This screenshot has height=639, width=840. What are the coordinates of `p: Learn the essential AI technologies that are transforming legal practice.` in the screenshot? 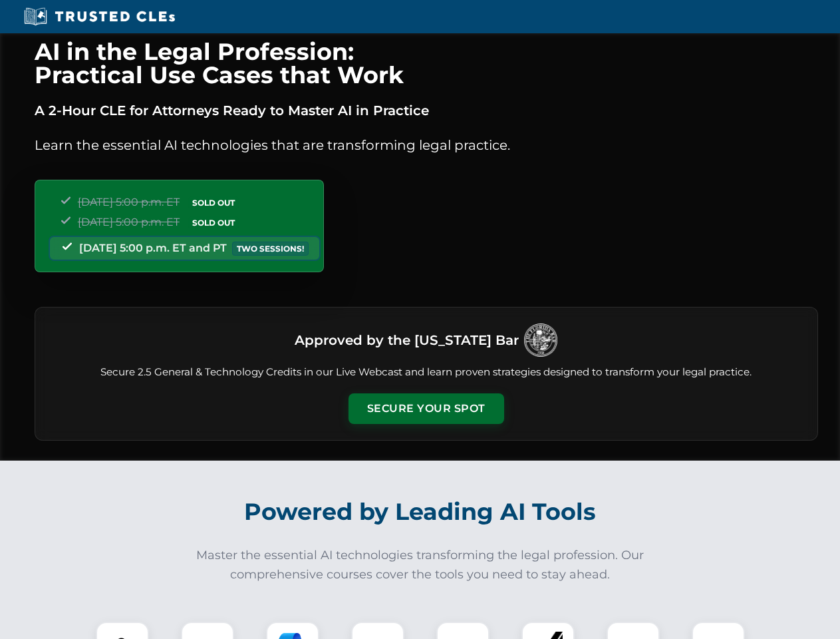 It's located at (426, 145).